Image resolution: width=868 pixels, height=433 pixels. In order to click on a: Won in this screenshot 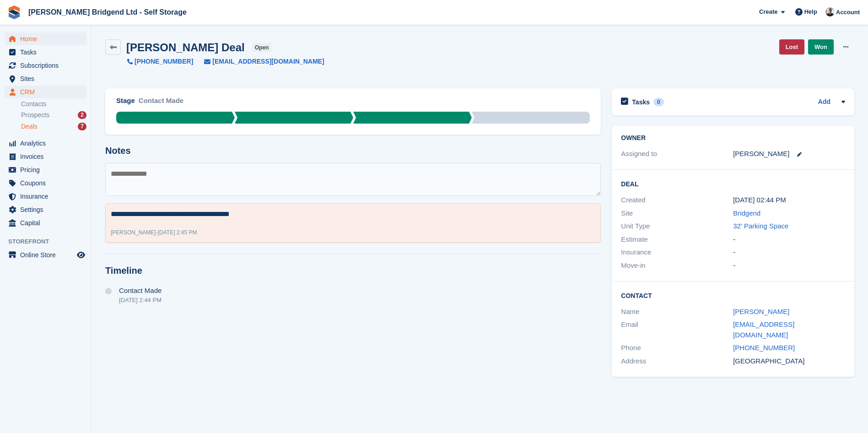, I will do `click(821, 46)`.